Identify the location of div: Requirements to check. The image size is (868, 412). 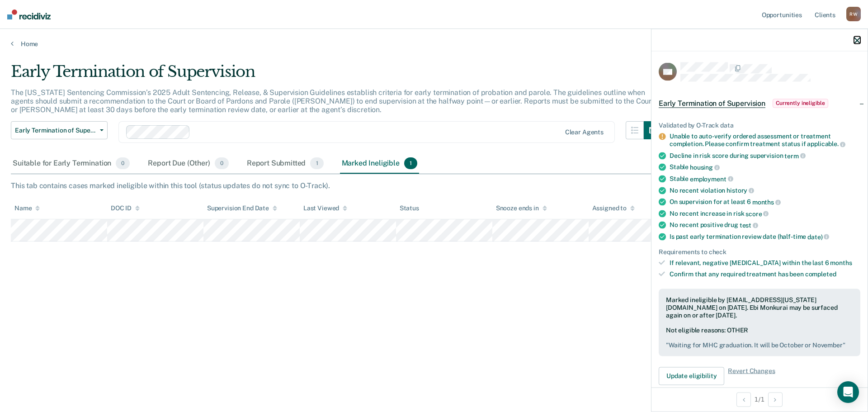
(759, 251).